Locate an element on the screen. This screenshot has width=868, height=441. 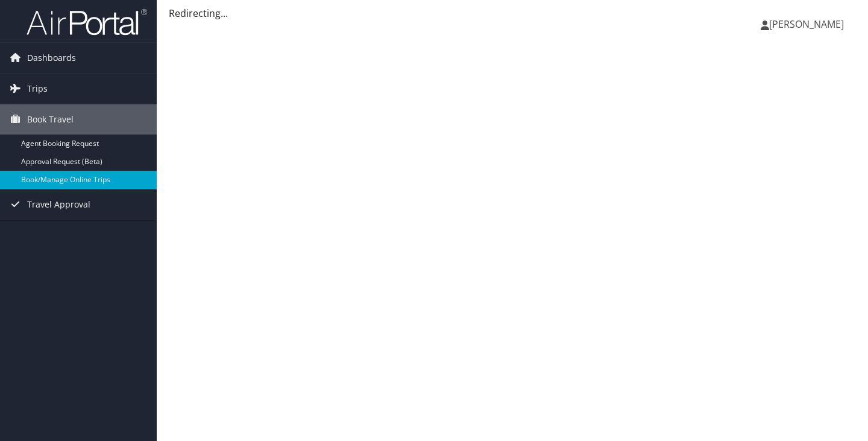
div: Redirecting... is located at coordinates (512, 14).